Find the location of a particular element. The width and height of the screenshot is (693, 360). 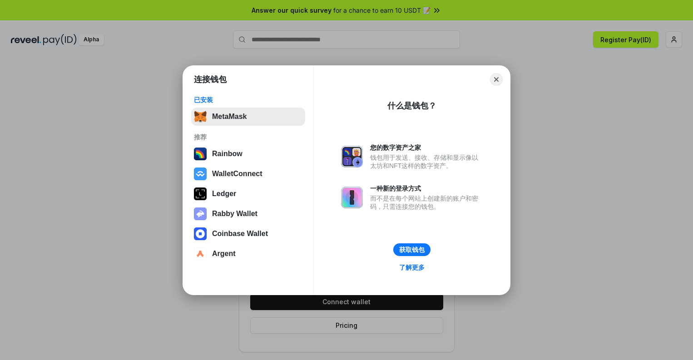

div: MetaMask is located at coordinates (229, 117).